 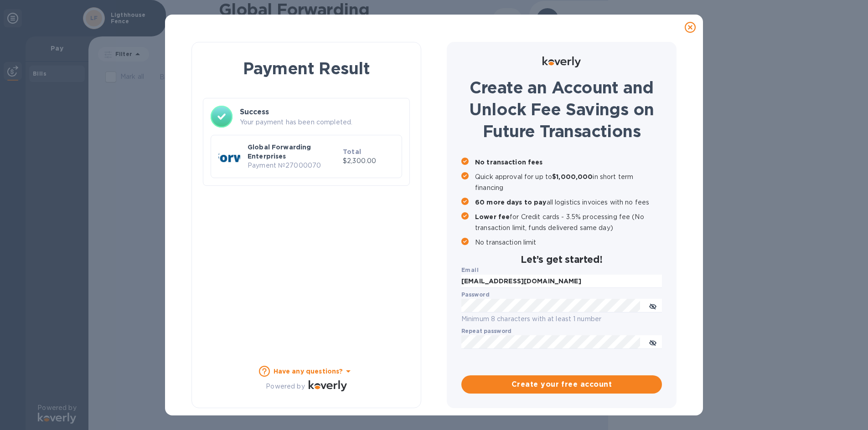 What do you see at coordinates (285, 386) in the screenshot?
I see `p: Powered by` at bounding box center [285, 386].